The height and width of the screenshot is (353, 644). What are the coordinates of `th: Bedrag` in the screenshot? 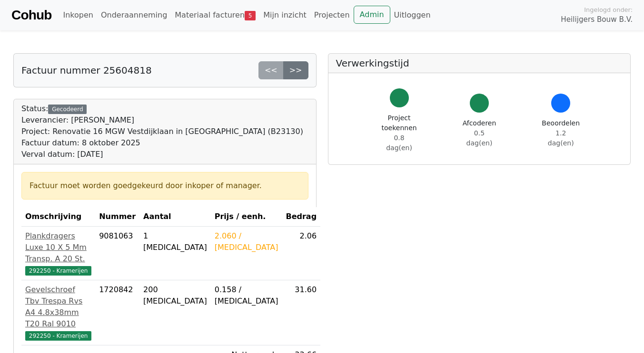 It's located at (301, 217).